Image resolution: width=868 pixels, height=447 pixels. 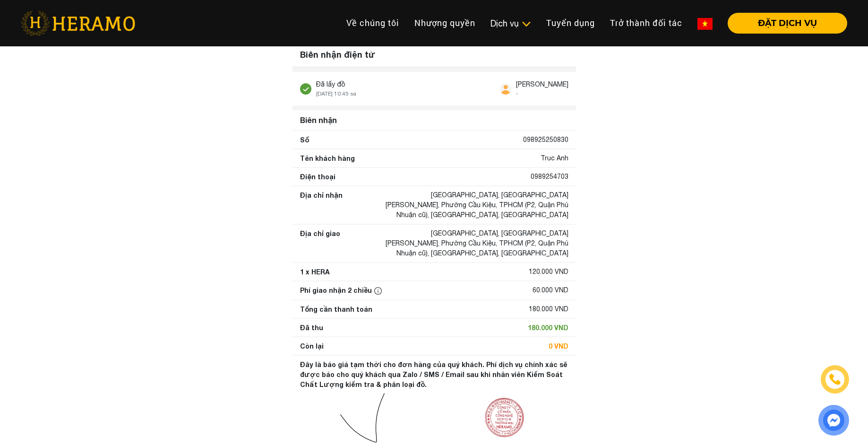 What do you see at coordinates (378, 291) in the screenshot?
I see `img: info` at bounding box center [378, 291].